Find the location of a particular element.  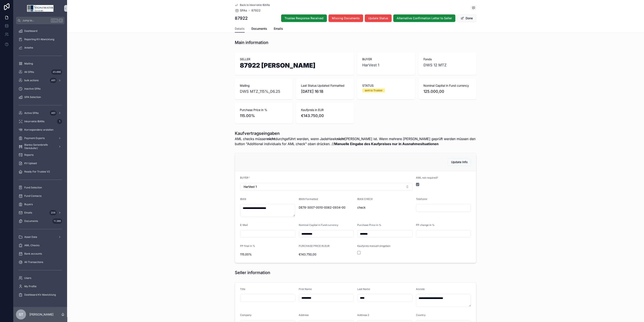

button: Select Button is located at coordinates (326, 187).